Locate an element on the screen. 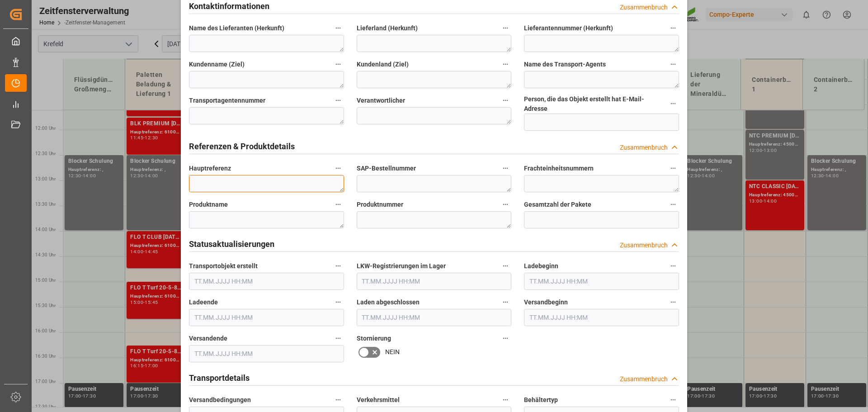  button: Hauptreferenz is located at coordinates (338, 168).